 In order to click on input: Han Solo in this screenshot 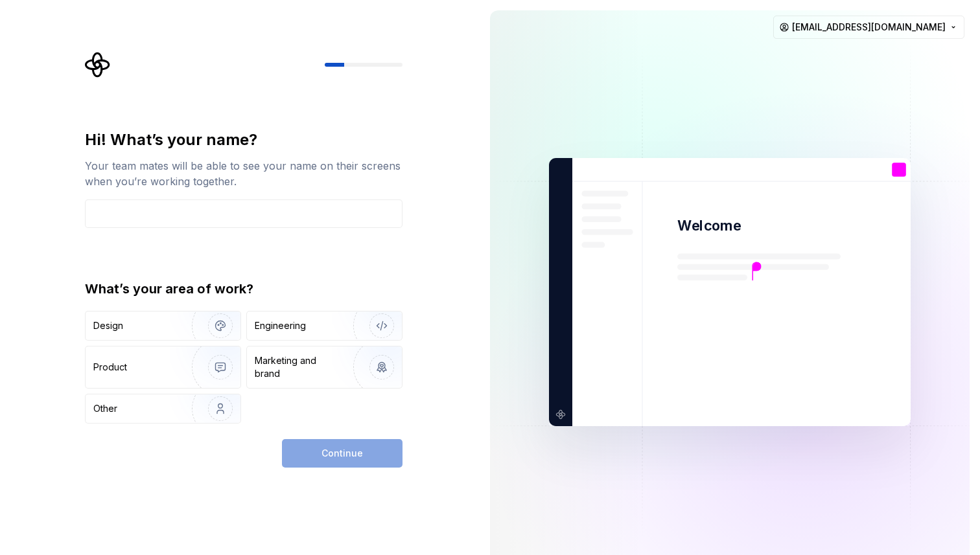, I will do `click(244, 214)`.